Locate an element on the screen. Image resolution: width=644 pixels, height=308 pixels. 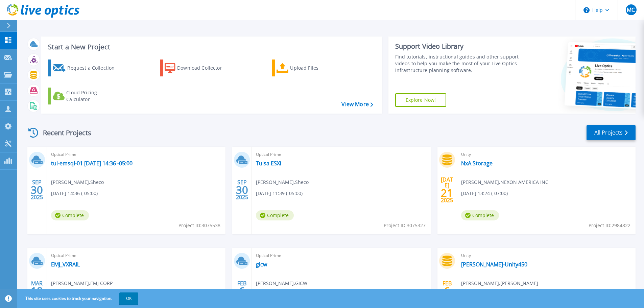
span: MC is located at coordinates (631, 10).